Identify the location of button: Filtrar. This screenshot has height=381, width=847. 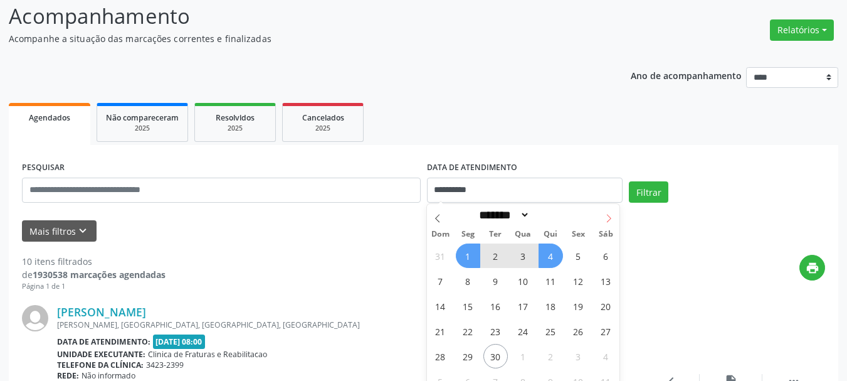
(649, 192).